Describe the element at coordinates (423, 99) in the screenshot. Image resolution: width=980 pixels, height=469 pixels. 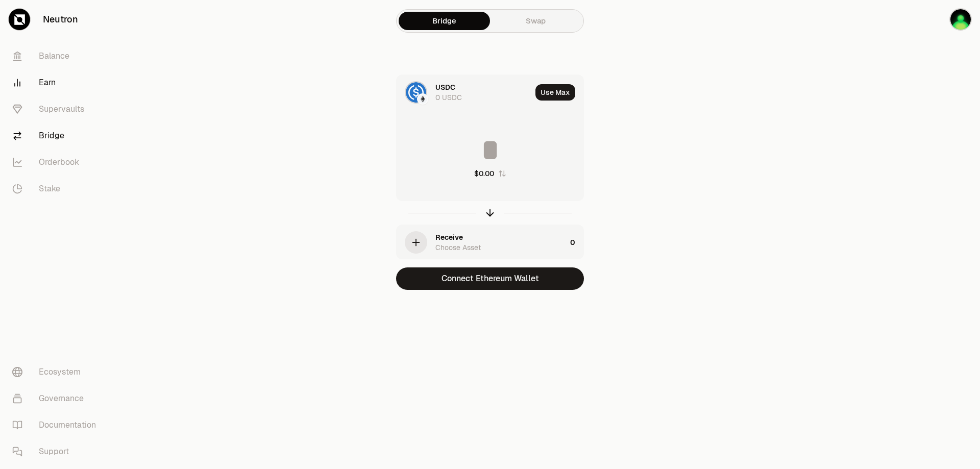
I see `img: Ethereum Logo` at that location.